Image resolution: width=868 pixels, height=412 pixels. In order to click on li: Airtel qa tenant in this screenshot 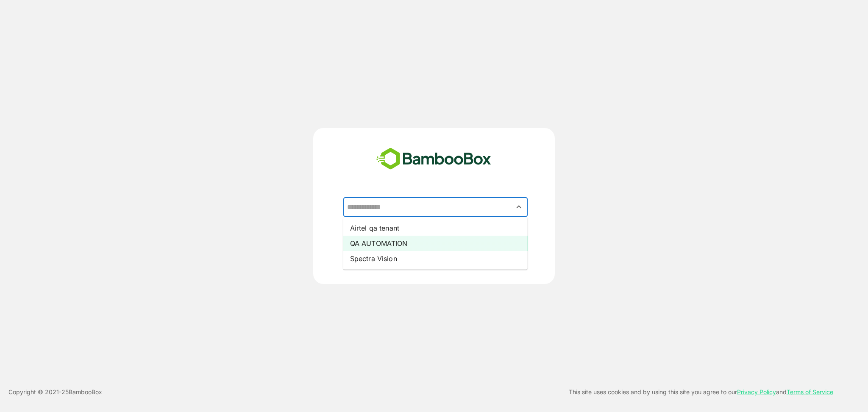, I will do `click(435, 228)`.